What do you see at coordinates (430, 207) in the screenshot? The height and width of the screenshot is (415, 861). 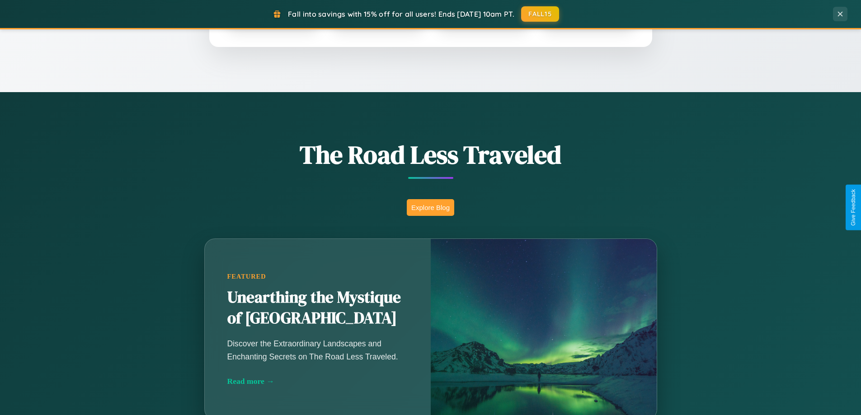 I see `button: Explore Blog` at bounding box center [430, 207].